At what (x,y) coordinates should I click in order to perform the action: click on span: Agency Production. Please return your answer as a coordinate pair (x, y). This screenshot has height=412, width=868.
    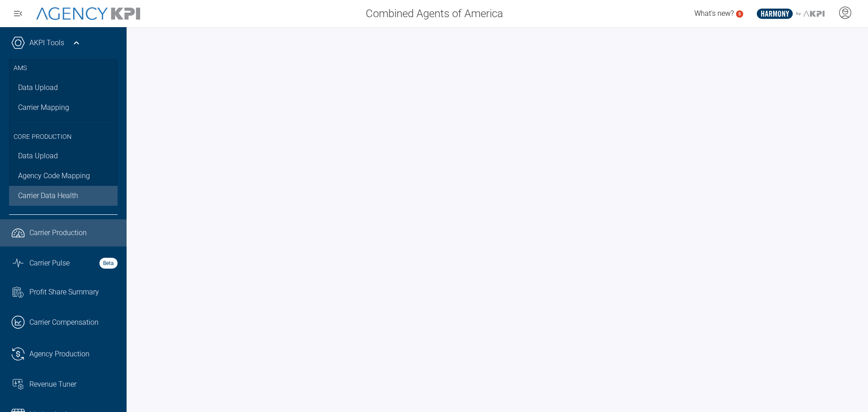
    Looking at the image, I should click on (59, 354).